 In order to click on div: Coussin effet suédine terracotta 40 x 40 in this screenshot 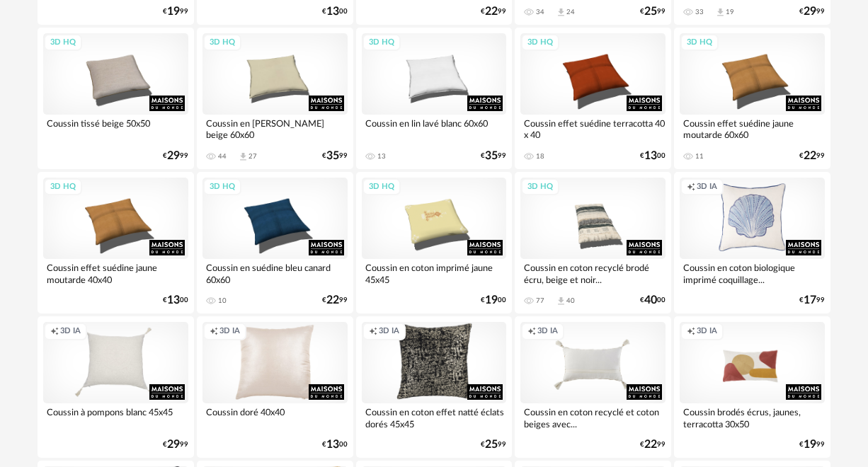, I will do `click(593, 129)`.